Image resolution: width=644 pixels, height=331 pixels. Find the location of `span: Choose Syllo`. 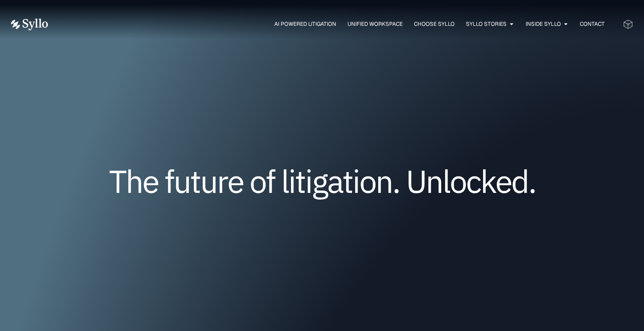

span: Choose Syllo is located at coordinates (435, 24).